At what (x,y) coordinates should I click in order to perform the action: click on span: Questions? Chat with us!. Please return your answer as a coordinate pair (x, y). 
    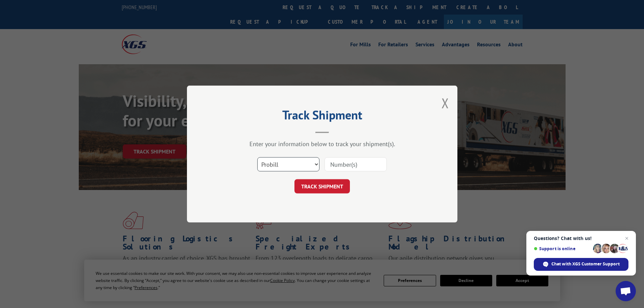
    Looking at the image, I should click on (581, 239).